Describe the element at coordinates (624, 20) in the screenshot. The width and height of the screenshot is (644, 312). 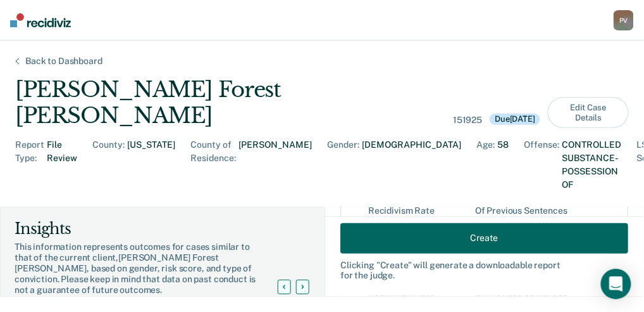
I see `div: P V` at that location.